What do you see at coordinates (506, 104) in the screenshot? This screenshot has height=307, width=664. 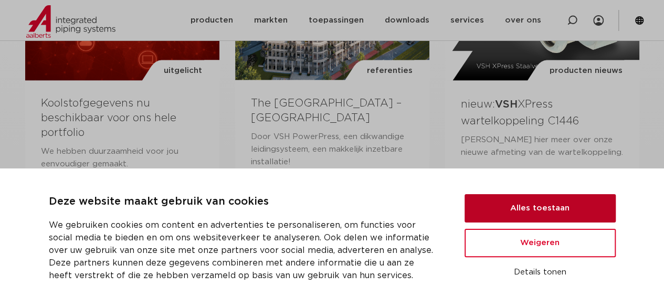 I see `strong: VSH` at bounding box center [506, 104].